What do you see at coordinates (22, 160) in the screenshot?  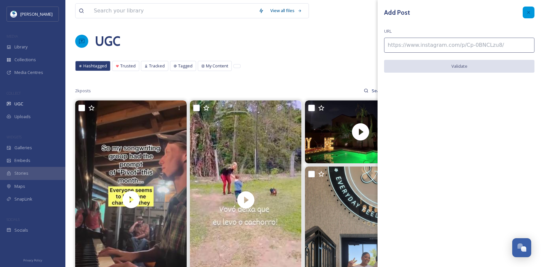 I see `span: Embeds` at bounding box center [22, 160].